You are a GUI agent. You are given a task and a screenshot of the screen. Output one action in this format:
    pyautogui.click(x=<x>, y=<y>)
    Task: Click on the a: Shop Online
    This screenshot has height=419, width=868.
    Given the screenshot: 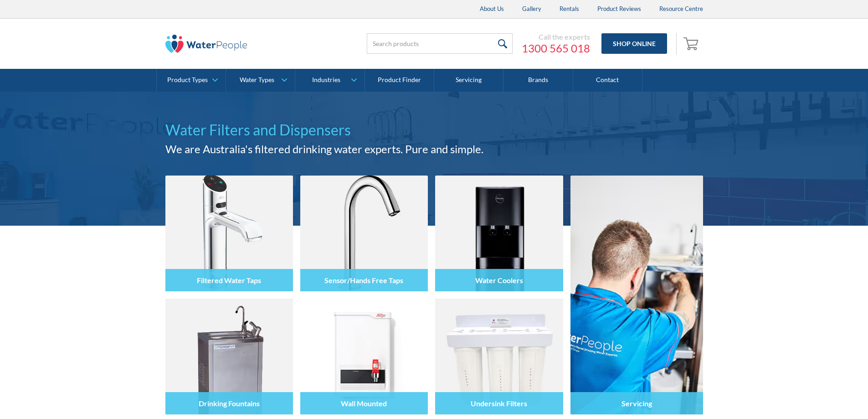 What is the action you would take?
    pyautogui.click(x=634, y=43)
    